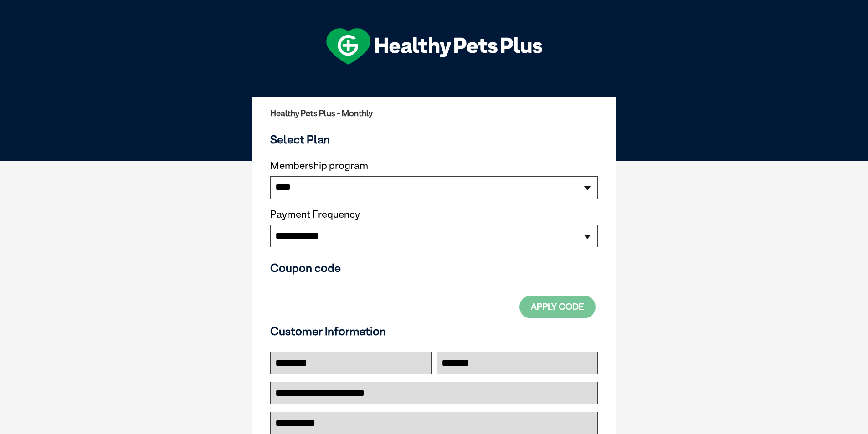 The image size is (868, 434). What do you see at coordinates (434, 331) in the screenshot?
I see `h3: Customer Information` at bounding box center [434, 331].